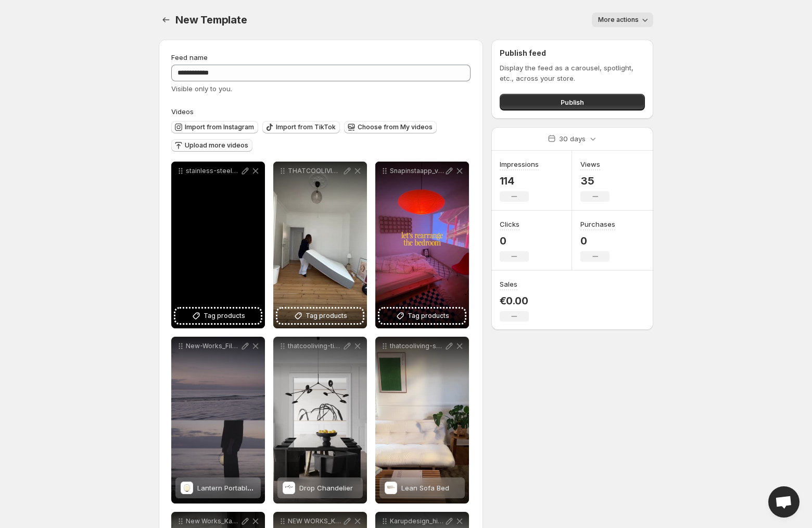 This screenshot has width=812, height=528. Describe the element at coordinates (595, 181) in the screenshot. I see `p: 35` at that location.